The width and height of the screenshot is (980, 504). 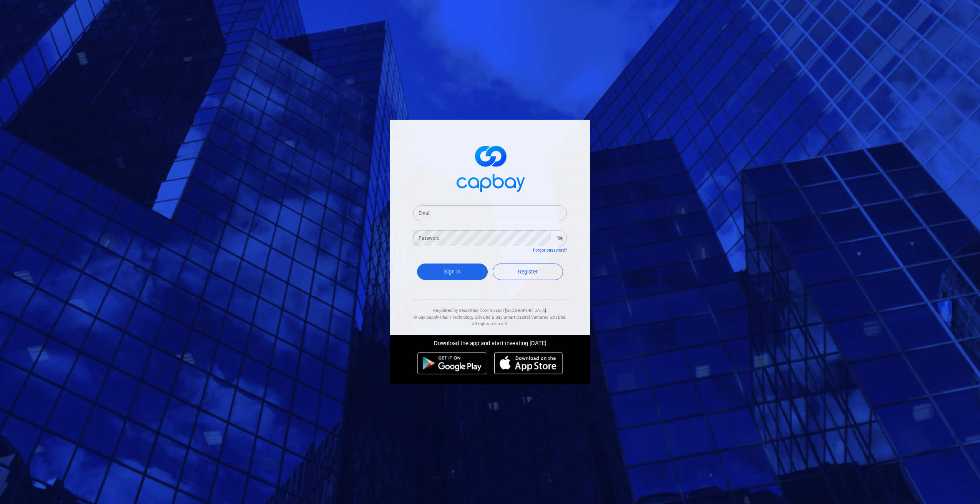 What do you see at coordinates (490, 167) in the screenshot?
I see `img: logo` at bounding box center [490, 167].